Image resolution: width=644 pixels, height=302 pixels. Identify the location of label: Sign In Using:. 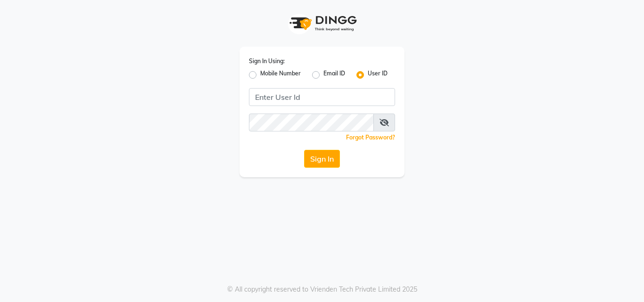
(267, 61).